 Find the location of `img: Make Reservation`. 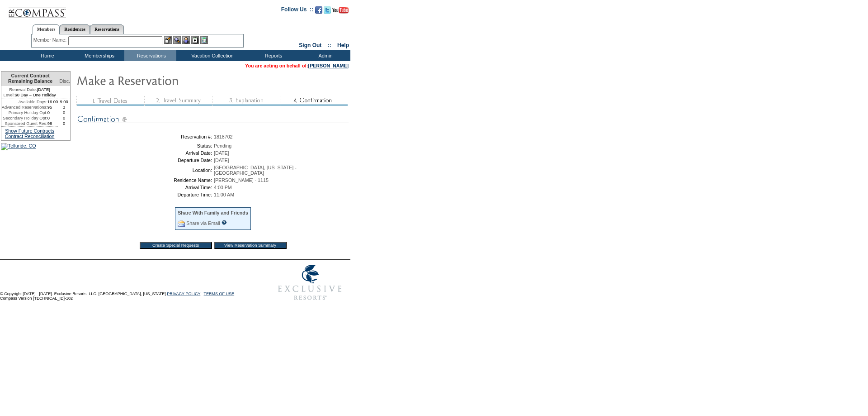

img: Make Reservation is located at coordinates (167, 80).